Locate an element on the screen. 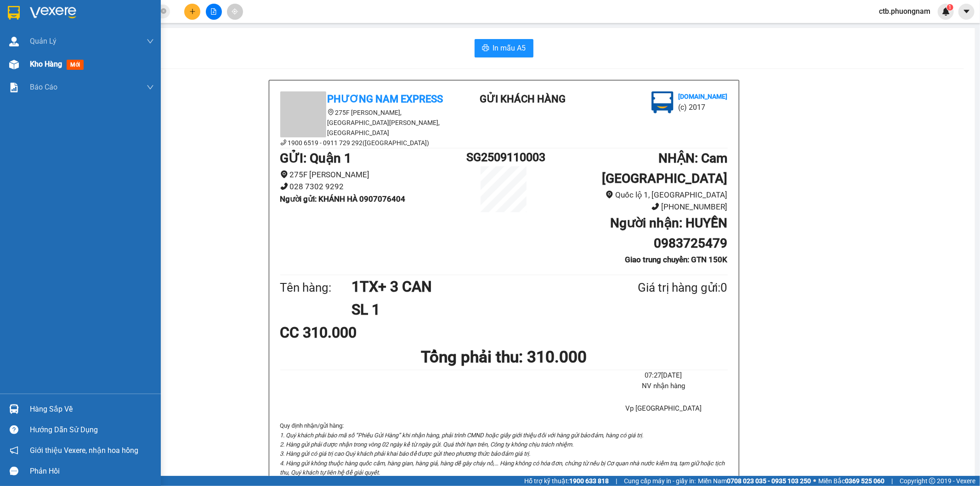 The width and height of the screenshot is (980, 486). div: Hướng dẫn sử dụng is located at coordinates (92, 430).